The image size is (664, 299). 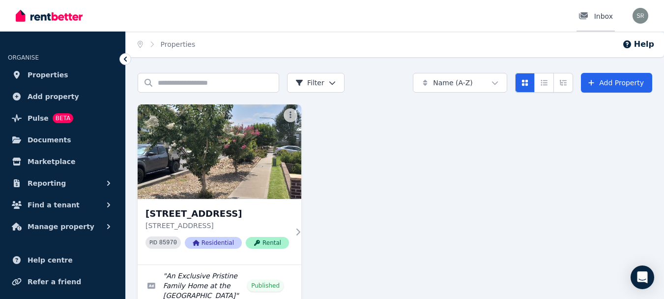 What do you see at coordinates (48, 75) in the screenshot?
I see `span: Properties` at bounding box center [48, 75].